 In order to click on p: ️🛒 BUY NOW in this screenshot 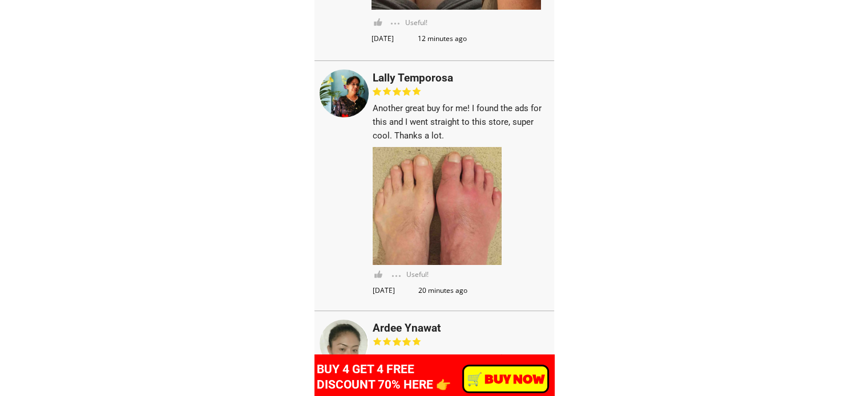, I will do `click(505, 379)`.